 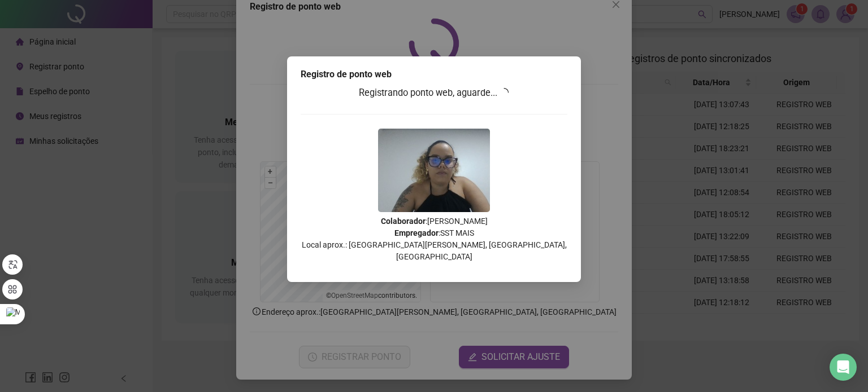 I want to click on span: loading, so click(x=504, y=92).